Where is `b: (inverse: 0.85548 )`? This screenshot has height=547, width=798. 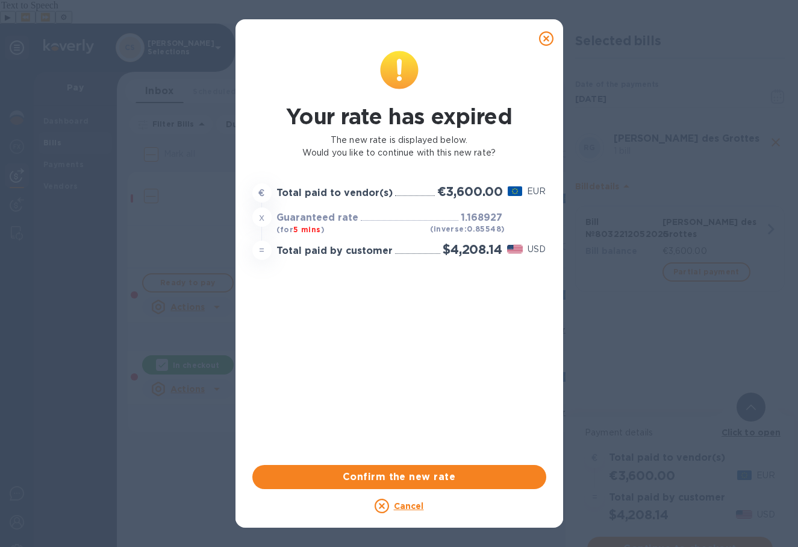 b: (inverse: 0.85548 ) is located at coordinates (468, 228).